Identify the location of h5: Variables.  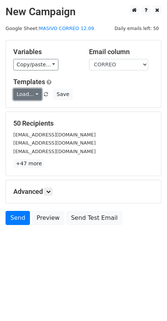
(46, 52).